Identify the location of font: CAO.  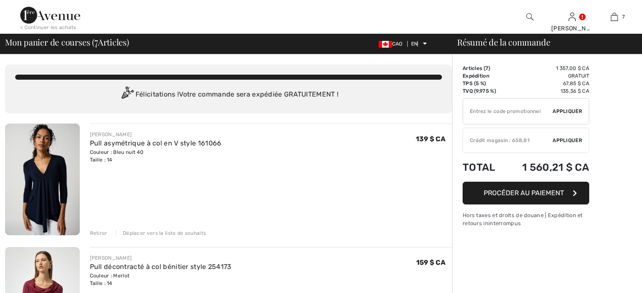
(397, 44).